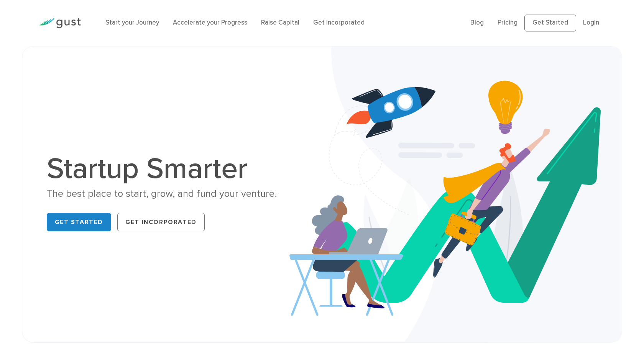 The height and width of the screenshot is (356, 644). I want to click on a: Start your Journey, so click(133, 23).